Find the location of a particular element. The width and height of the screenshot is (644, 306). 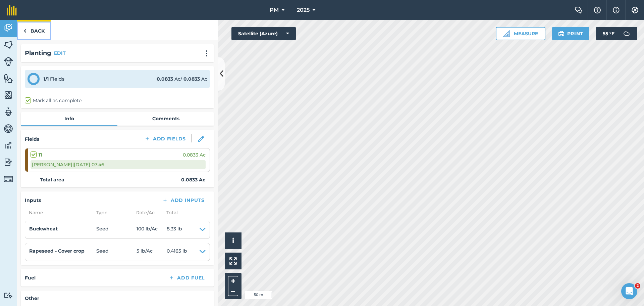

img: A question mark icon is located at coordinates (597, 10).